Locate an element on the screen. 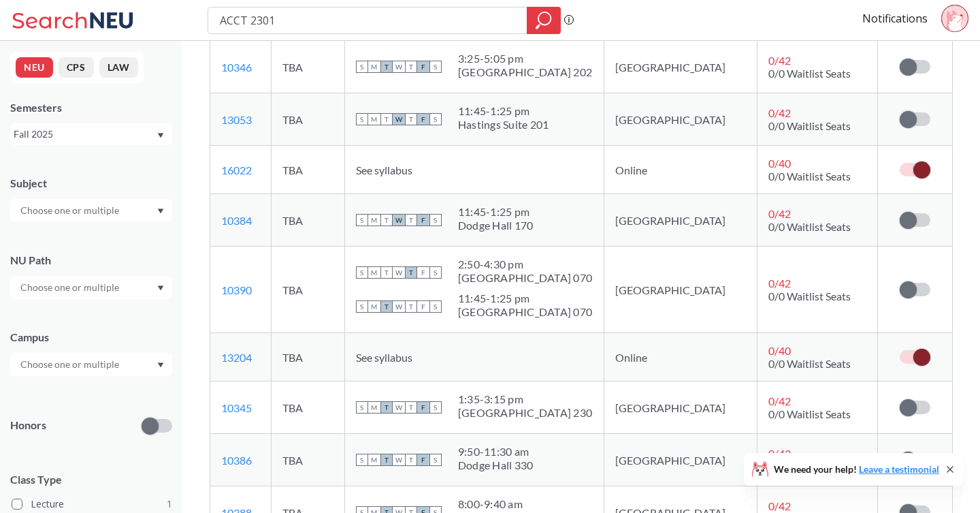 This screenshot has height=513, width=980. a: 16022 is located at coordinates (236, 170).